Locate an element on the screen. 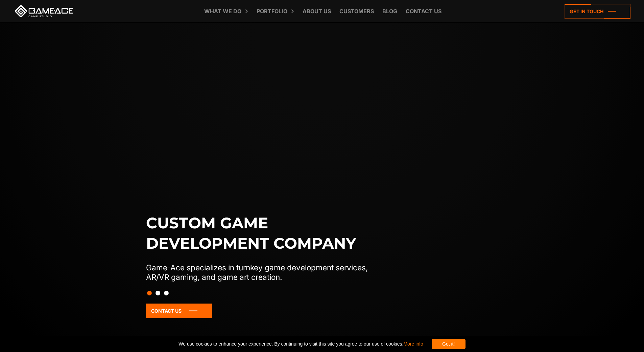  h1: Custom game development company is located at coordinates (264, 233).